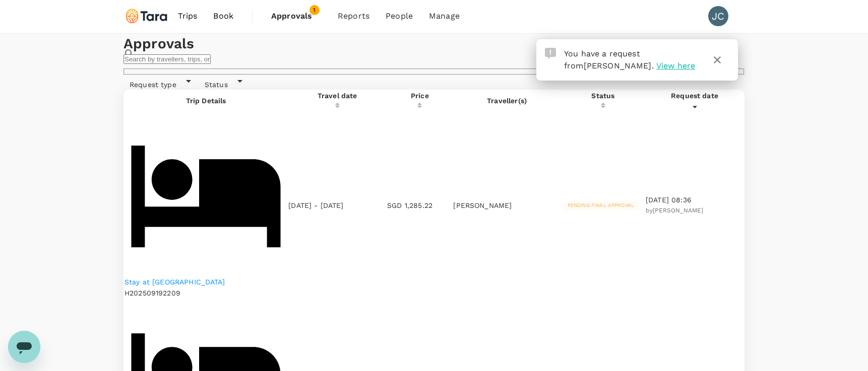 Image resolution: width=868 pixels, height=371 pixels. Describe the element at coordinates (695, 96) in the screenshot. I see `div: Request date` at that location.